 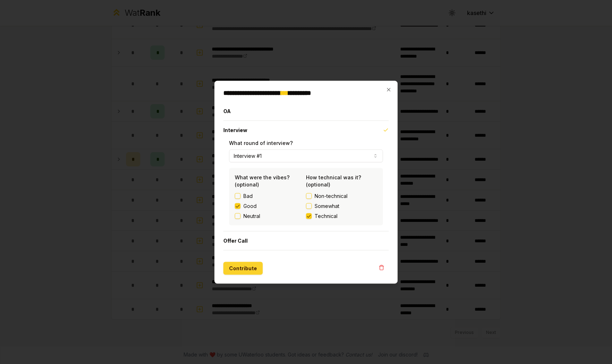 What do you see at coordinates (248, 196) in the screenshot?
I see `label: Bad` at bounding box center [248, 196].